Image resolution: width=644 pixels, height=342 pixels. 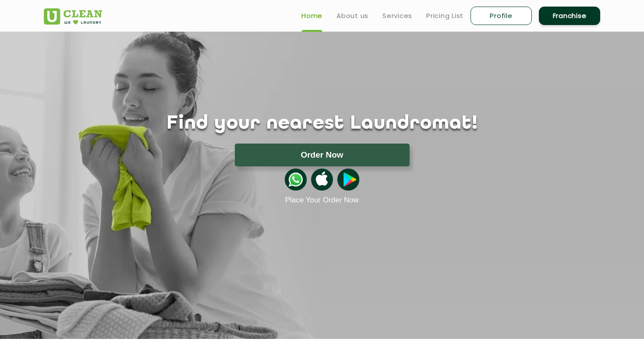 I want to click on a: Place Your Order Now, so click(x=322, y=200).